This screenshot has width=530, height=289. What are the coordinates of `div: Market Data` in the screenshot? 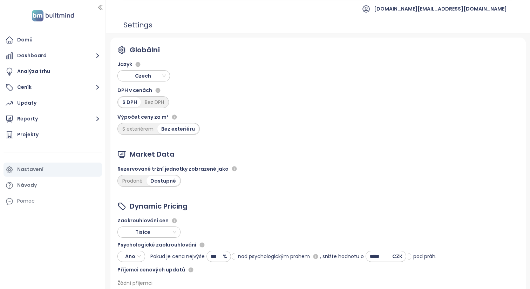 It's located at (152, 154).